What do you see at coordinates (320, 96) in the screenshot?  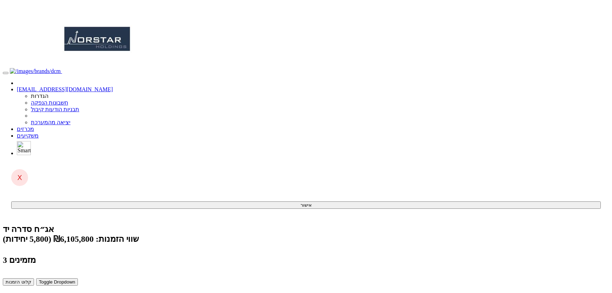 I see `li: הגדרות` at bounding box center [320, 96].